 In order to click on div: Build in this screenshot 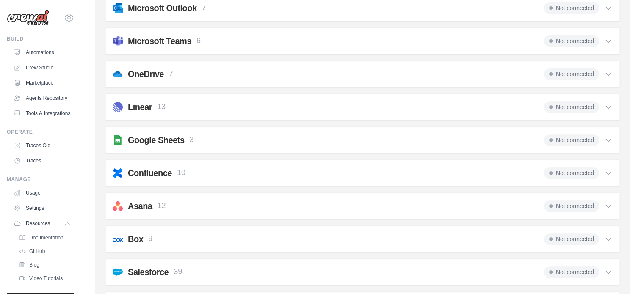, I will do `click(40, 39)`.